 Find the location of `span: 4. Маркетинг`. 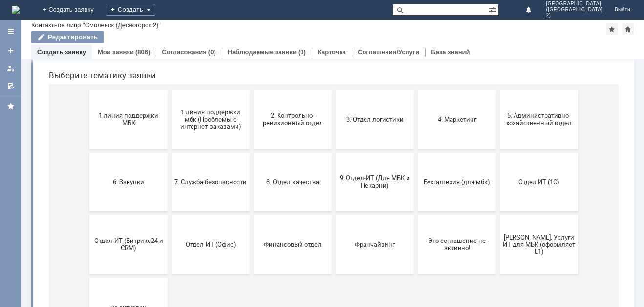

span: 4. Маркетинг is located at coordinates (416, 146).